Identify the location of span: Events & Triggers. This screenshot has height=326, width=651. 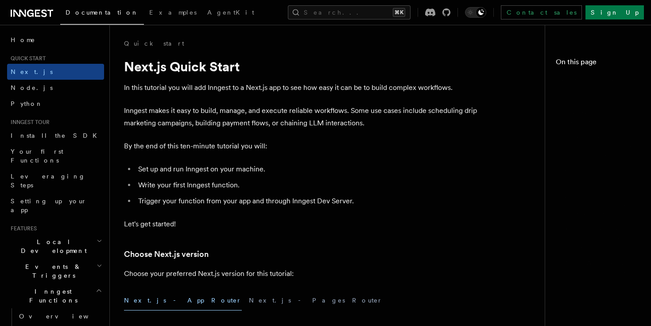
(52, 271).